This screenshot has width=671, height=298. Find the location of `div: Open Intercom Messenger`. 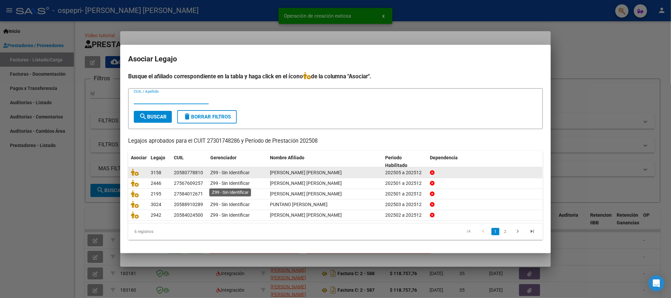

div: Open Intercom Messenger is located at coordinates (657, 283).